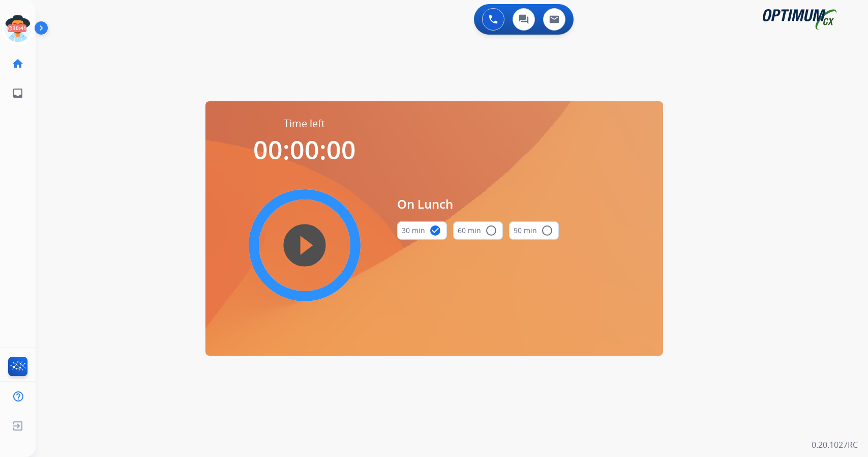  Describe the element at coordinates (305, 245) in the screenshot. I see `mat-icon: play_circle_filled` at that location.